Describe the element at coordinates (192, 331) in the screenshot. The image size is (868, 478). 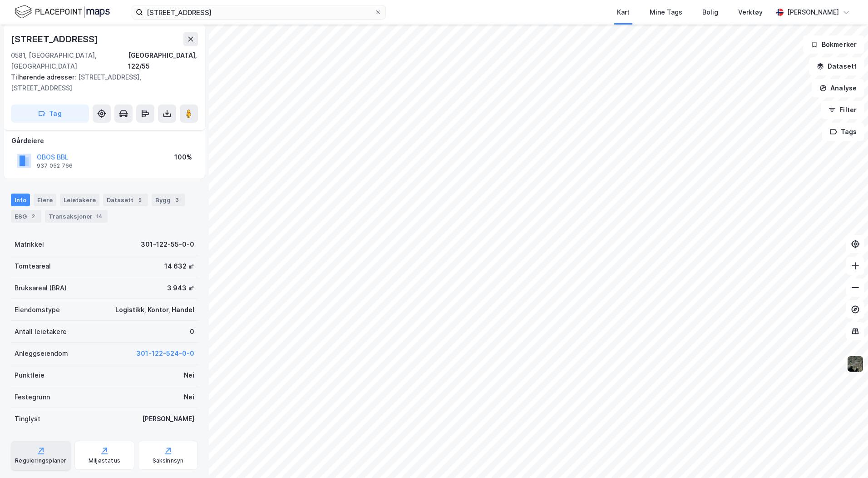
I see `div: 0` at that location.